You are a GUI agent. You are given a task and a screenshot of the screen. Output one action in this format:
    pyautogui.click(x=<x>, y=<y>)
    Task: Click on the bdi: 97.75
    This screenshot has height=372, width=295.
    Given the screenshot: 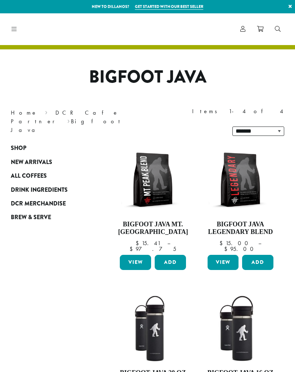 What is the action you would take?
    pyautogui.click(x=153, y=249)
    